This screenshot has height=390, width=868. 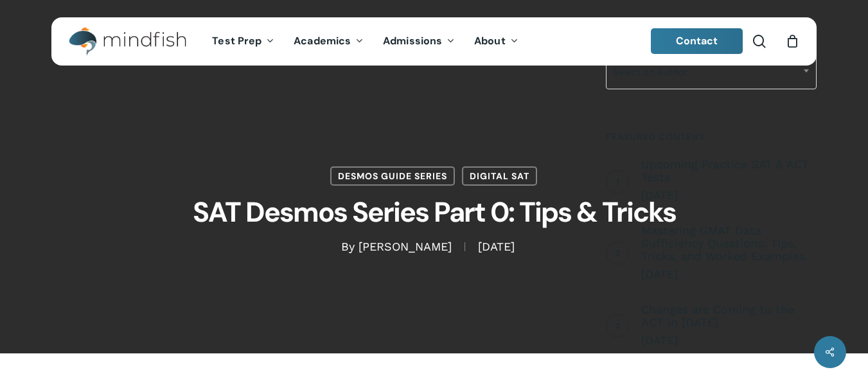 I want to click on a: Cart, so click(x=792, y=41).